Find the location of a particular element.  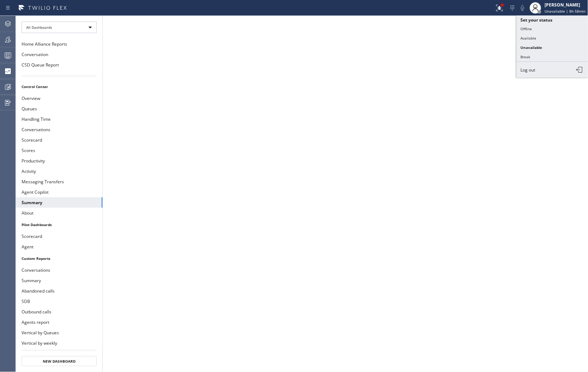

button: About is located at coordinates (59, 213).